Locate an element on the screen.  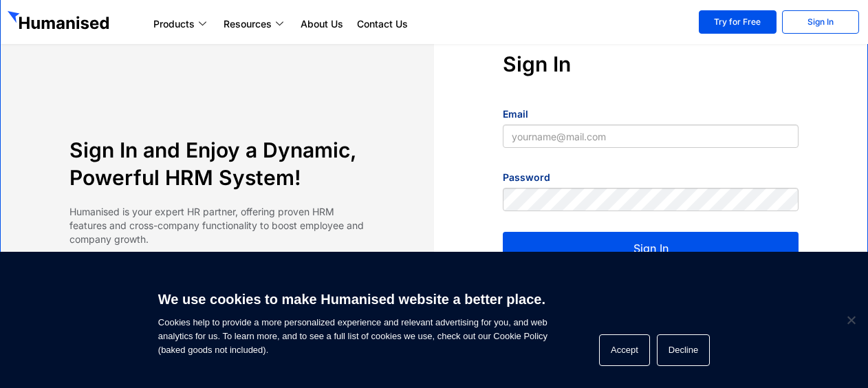
span: Decline is located at coordinates (851, 320).